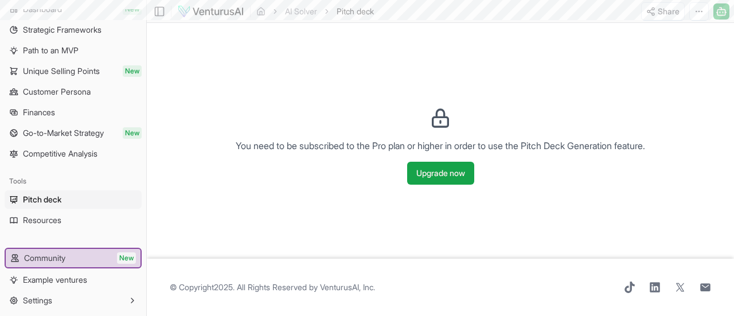 The height and width of the screenshot is (316, 734). What do you see at coordinates (73, 133) in the screenshot?
I see `a: Go-to-Market StrategyNew` at bounding box center [73, 133].